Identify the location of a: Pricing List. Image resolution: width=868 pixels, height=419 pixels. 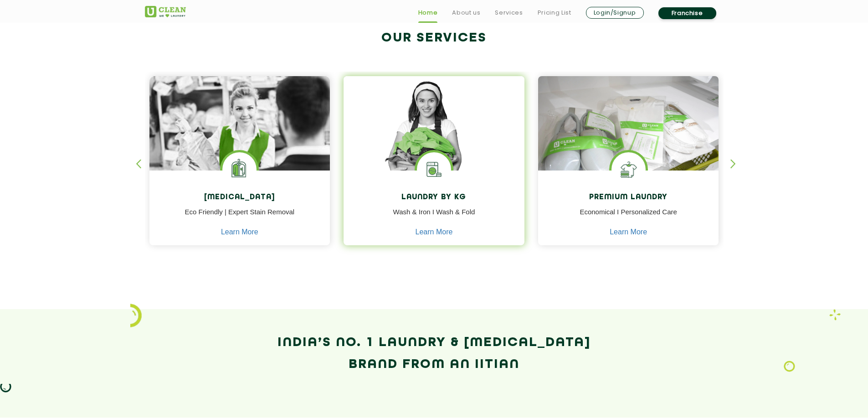
(554, 13).